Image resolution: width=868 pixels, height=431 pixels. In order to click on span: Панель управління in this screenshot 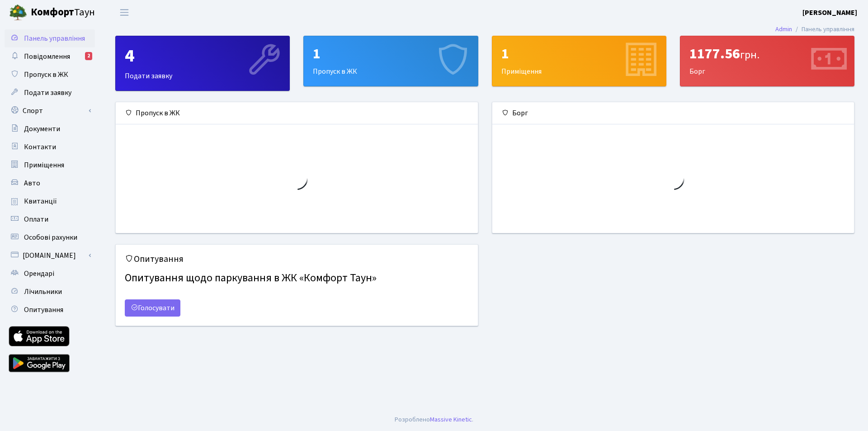, I will do `click(54, 39)`.